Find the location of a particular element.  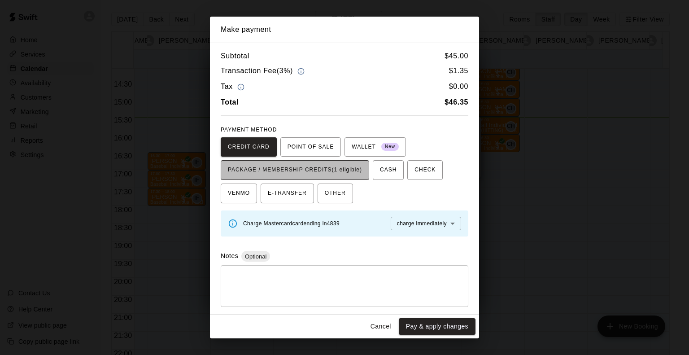

button: PACKAGE / MEMBERSHIP CREDITS(1 eligible) is located at coordinates (295, 170).